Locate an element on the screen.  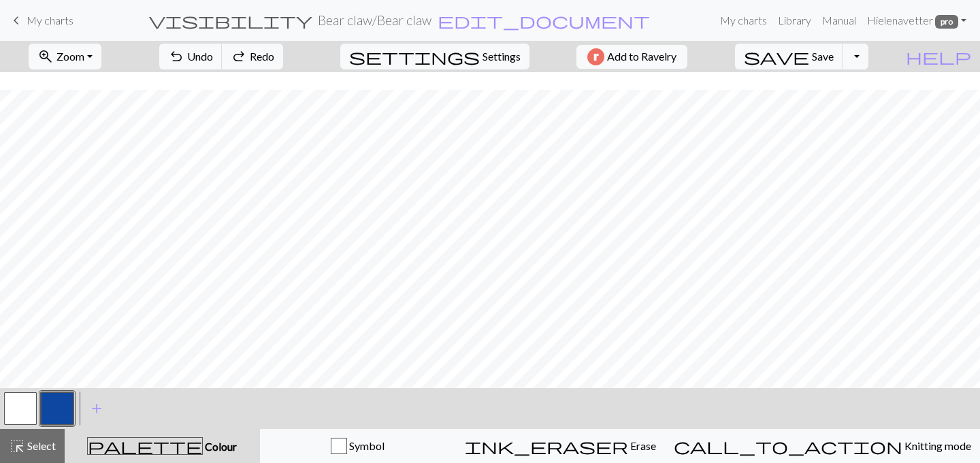
a: Manual is located at coordinates (839, 21).